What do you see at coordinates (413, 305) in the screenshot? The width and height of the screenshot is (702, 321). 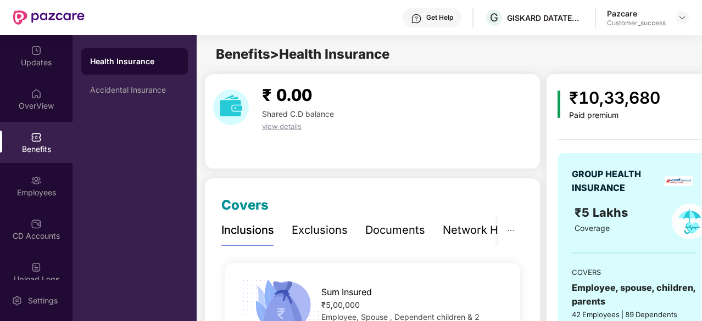 I see `div: ₹5,00,000` at bounding box center [413, 305].